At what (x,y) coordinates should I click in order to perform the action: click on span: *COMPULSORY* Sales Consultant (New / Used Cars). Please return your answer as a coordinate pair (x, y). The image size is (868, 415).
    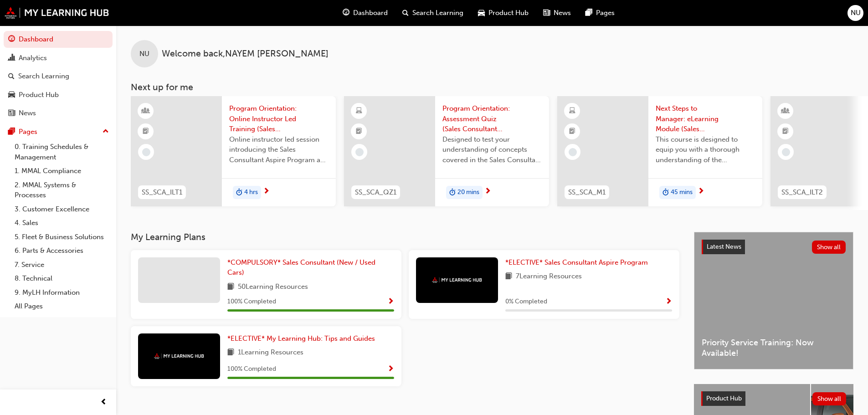
    Looking at the image, I should click on (301, 268).